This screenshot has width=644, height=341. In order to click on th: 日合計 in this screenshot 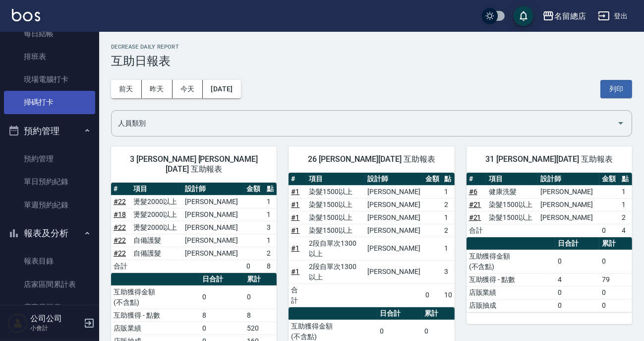, I will do `click(400, 314)`.